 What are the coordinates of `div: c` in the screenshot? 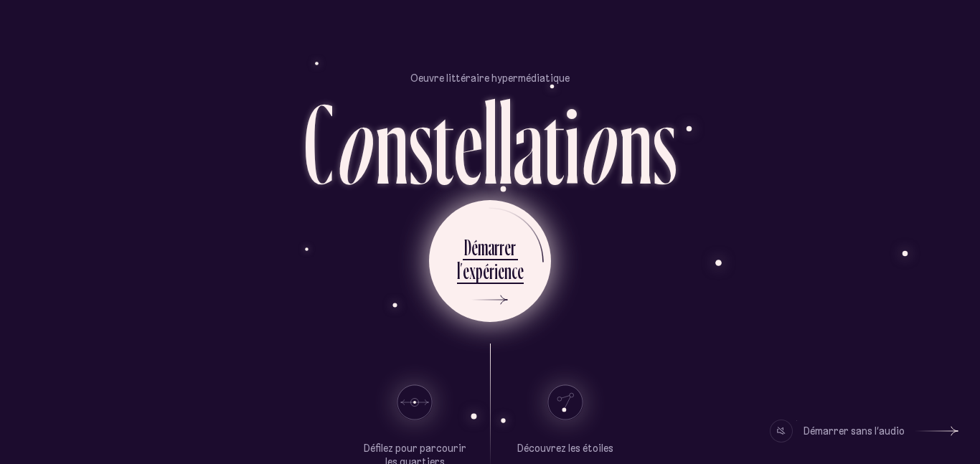 It's located at (515, 270).